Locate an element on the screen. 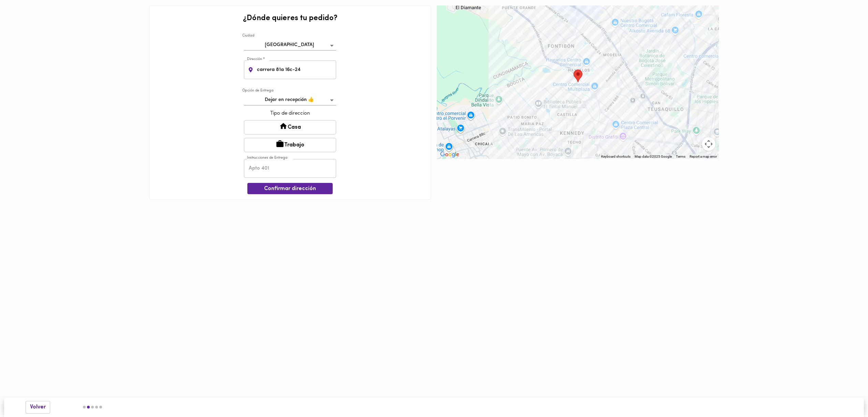 This screenshot has height=417, width=868. p: Tipo de direccion is located at coordinates (290, 113).